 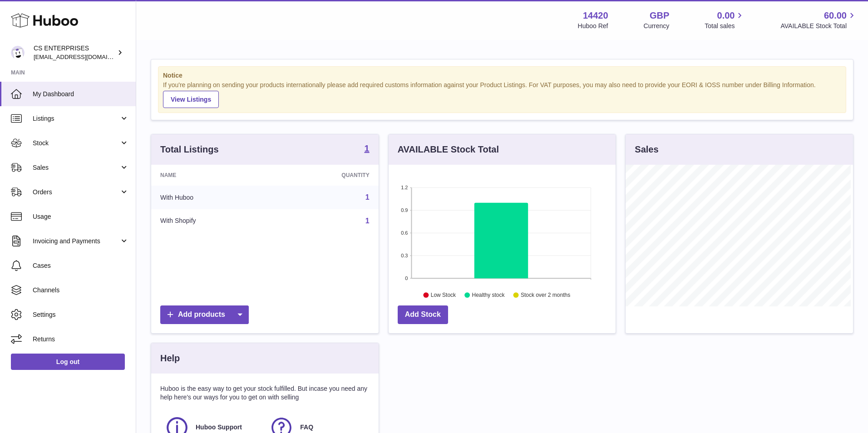 I want to click on span: Channels, so click(x=81, y=290).